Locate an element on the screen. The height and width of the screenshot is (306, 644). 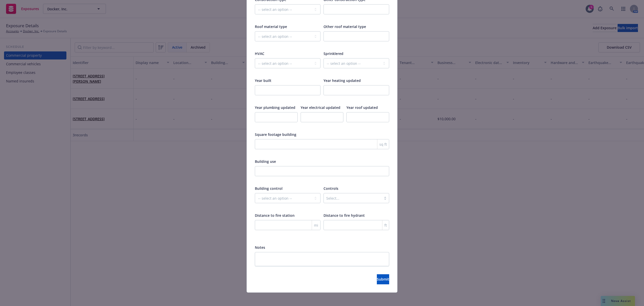
span: Year roof updated is located at coordinates (362, 107).